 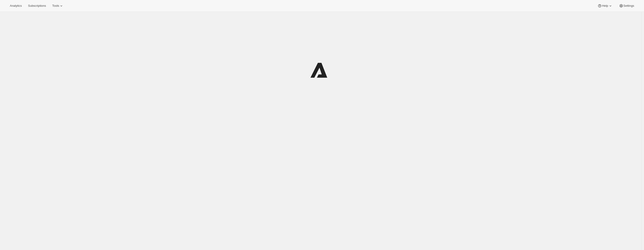 What do you see at coordinates (605, 6) in the screenshot?
I see `button: Help` at bounding box center [605, 6].